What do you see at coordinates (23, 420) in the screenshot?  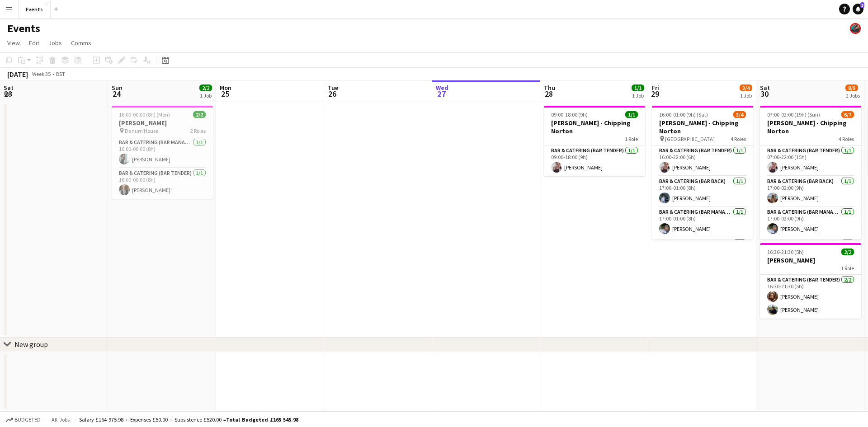 I see `button: Budgeted` at bounding box center [23, 420].